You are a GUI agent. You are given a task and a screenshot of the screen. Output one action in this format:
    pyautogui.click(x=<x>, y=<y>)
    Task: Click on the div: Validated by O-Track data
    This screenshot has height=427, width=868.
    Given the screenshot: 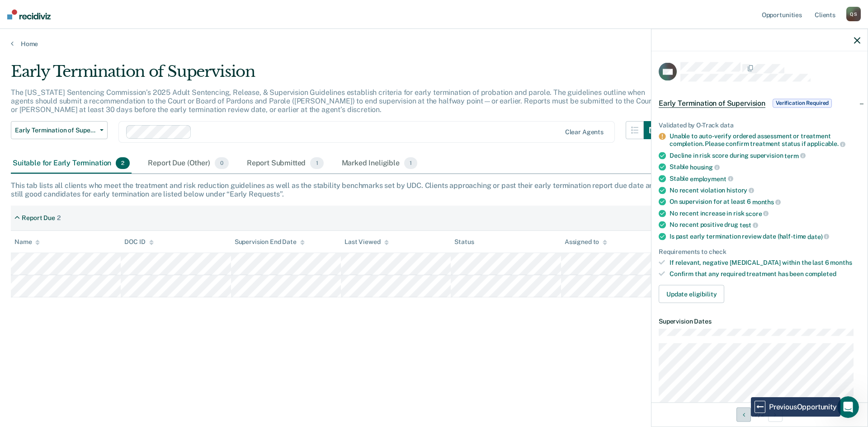 What is the action you would take?
    pyautogui.click(x=760, y=125)
    